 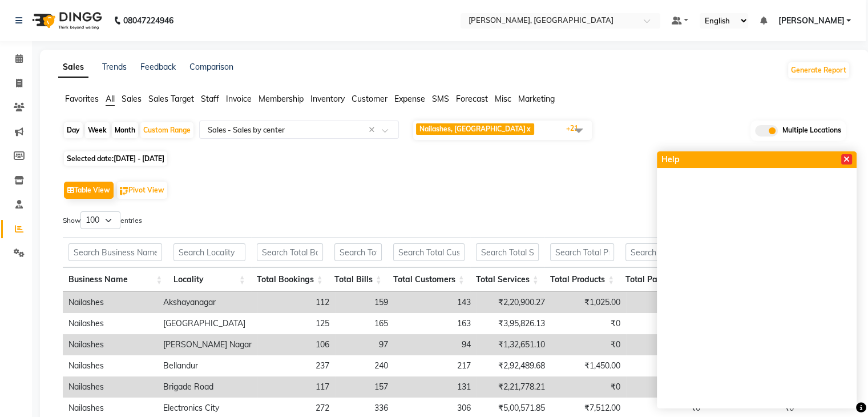 What do you see at coordinates (97, 131) in the screenshot?
I see `div: Week` at bounding box center [97, 131].